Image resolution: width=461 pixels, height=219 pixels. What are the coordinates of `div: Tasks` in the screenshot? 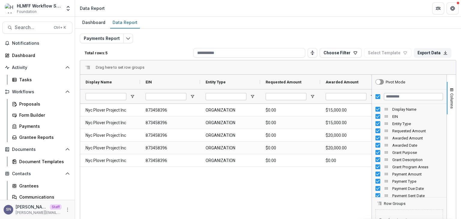 It's located at (43, 80).